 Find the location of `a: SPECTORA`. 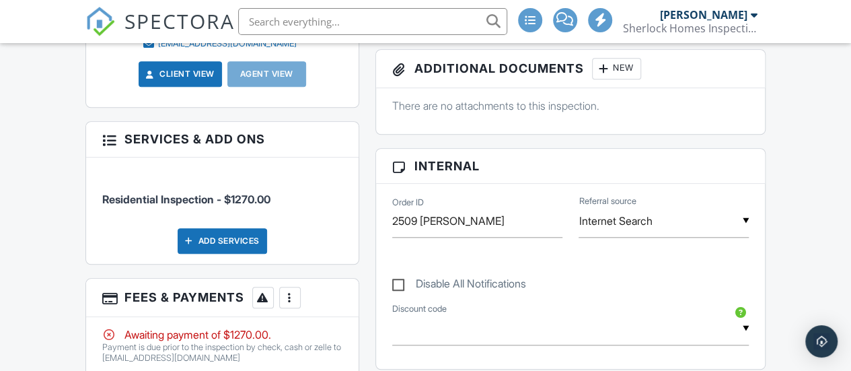

a: SPECTORA is located at coordinates (160, 32).